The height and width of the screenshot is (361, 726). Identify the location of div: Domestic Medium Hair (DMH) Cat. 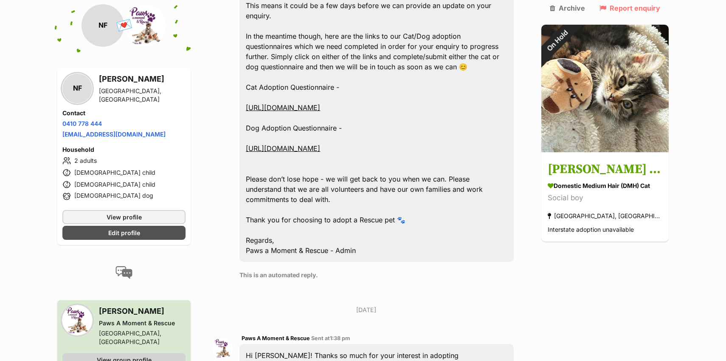
(605, 186).